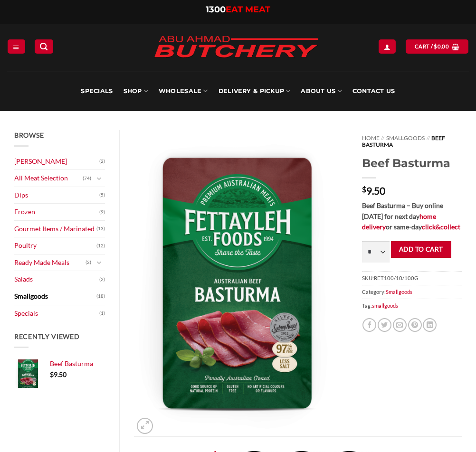 The image size is (476, 452). I want to click on a: Share on Twitter, so click(385, 325).